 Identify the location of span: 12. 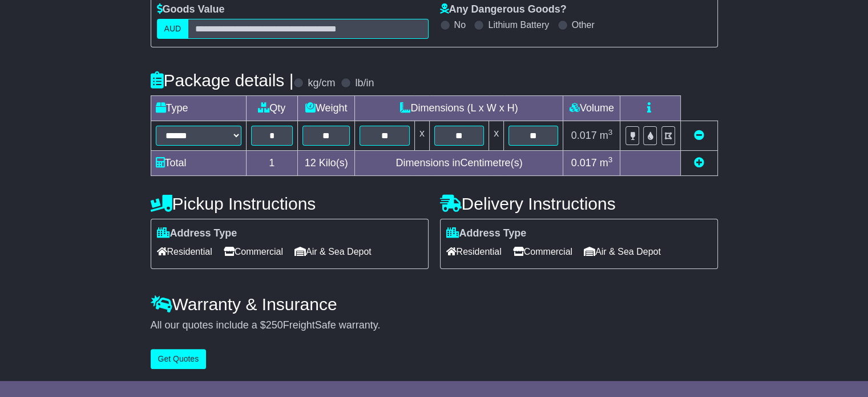
(311, 163).